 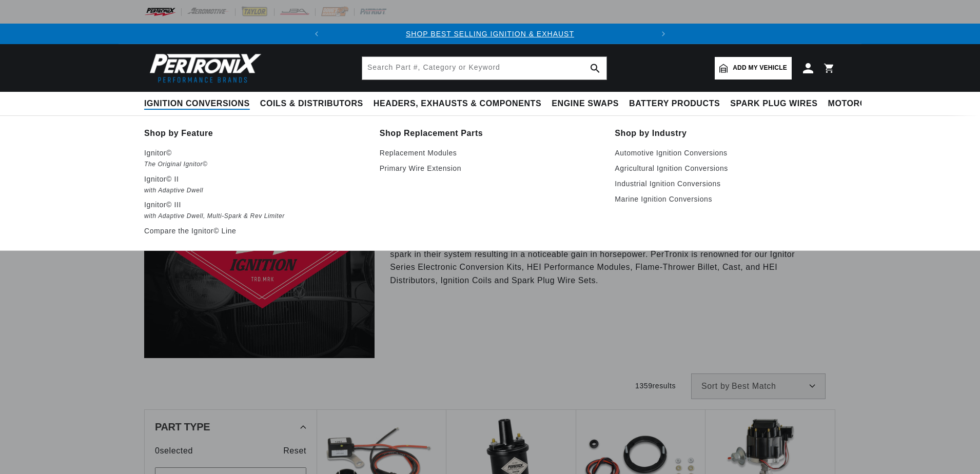 What do you see at coordinates (595, 69) in the screenshot?
I see `button: search button` at bounding box center [595, 69].